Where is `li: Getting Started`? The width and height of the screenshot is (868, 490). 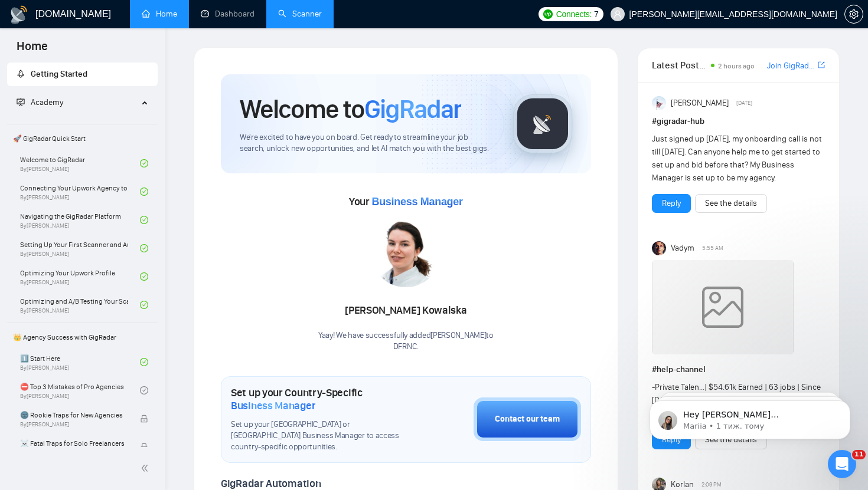 li: Getting Started is located at coordinates (82, 75).